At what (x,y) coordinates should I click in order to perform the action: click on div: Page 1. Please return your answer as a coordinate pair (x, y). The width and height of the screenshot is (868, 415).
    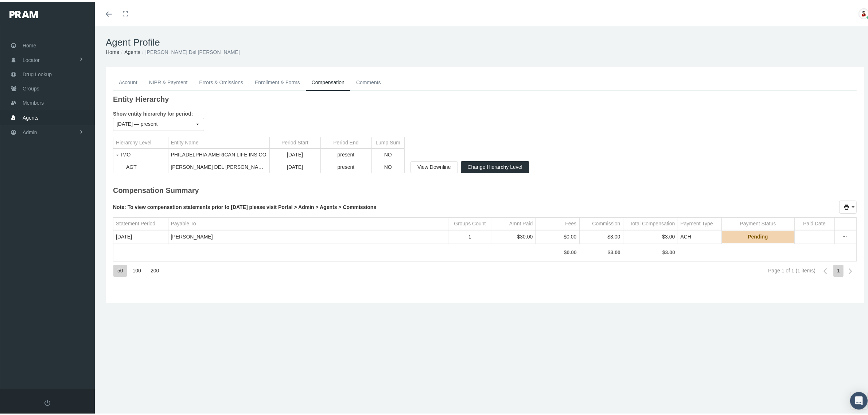
    Looking at the image, I should click on (838, 269).